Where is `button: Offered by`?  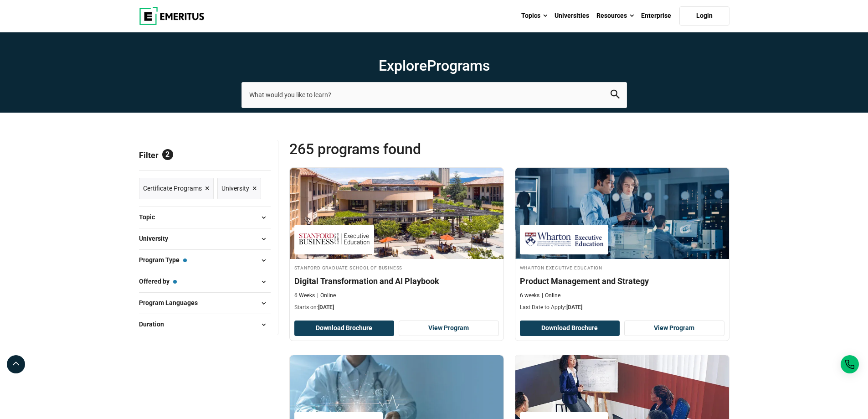
button: Offered by is located at coordinates (204, 282).